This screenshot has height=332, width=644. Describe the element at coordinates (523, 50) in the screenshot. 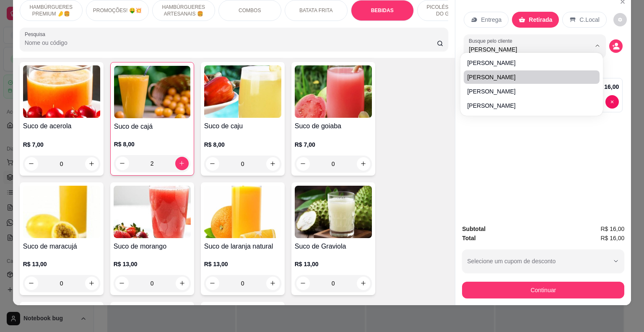

I see `input: Busque pelo cliente` at that location.